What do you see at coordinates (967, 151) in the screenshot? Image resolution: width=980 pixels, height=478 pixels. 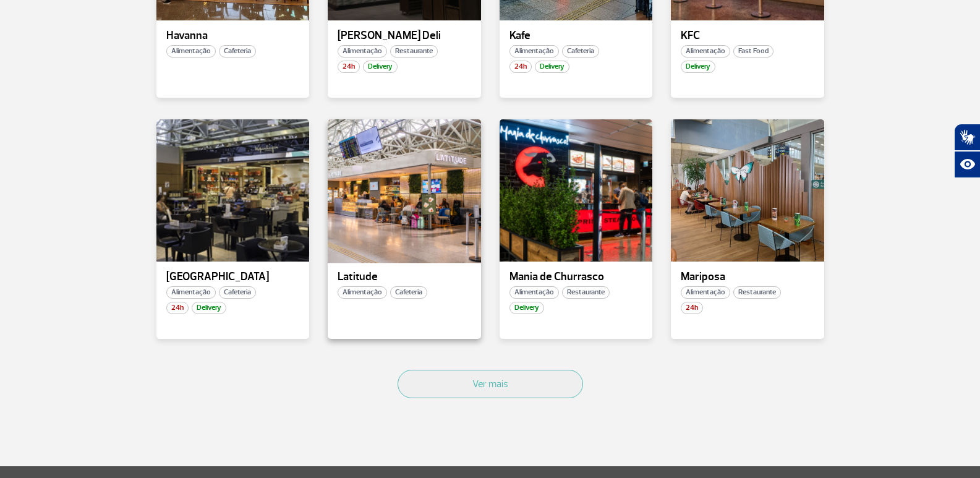 I see `div: Plugin de acessibilidade da Hand Talk.` at bounding box center [967, 151].